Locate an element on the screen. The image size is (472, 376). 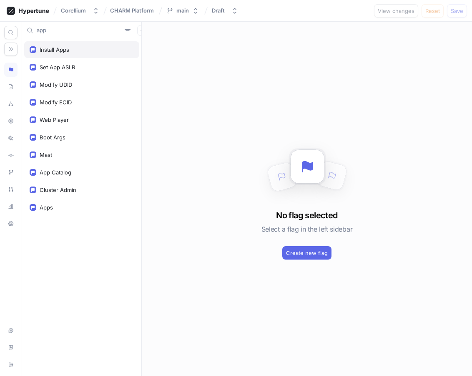
span: Save is located at coordinates (457, 11).